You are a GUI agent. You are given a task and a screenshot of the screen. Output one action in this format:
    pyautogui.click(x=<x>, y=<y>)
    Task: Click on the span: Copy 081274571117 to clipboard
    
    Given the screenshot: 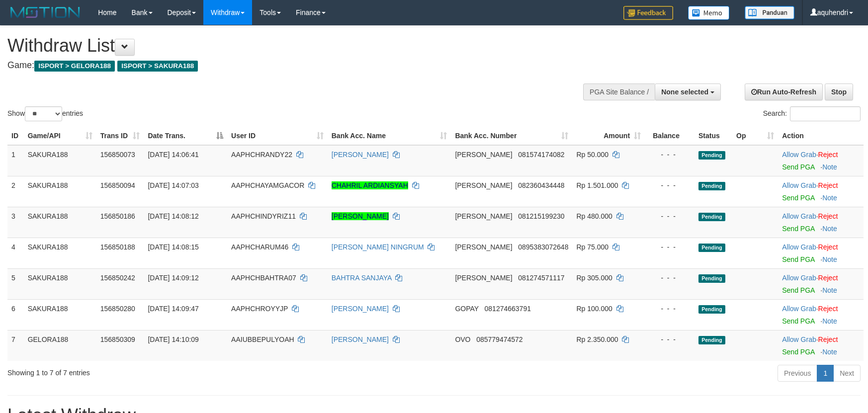 What is the action you would take?
    pyautogui.click(x=541, y=278)
    